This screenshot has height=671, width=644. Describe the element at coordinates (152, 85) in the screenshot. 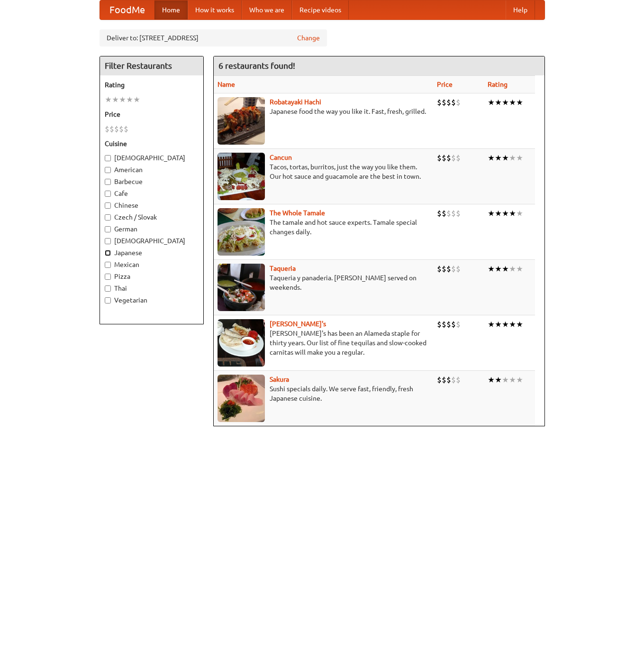

I see `h5: Rating` at that location.